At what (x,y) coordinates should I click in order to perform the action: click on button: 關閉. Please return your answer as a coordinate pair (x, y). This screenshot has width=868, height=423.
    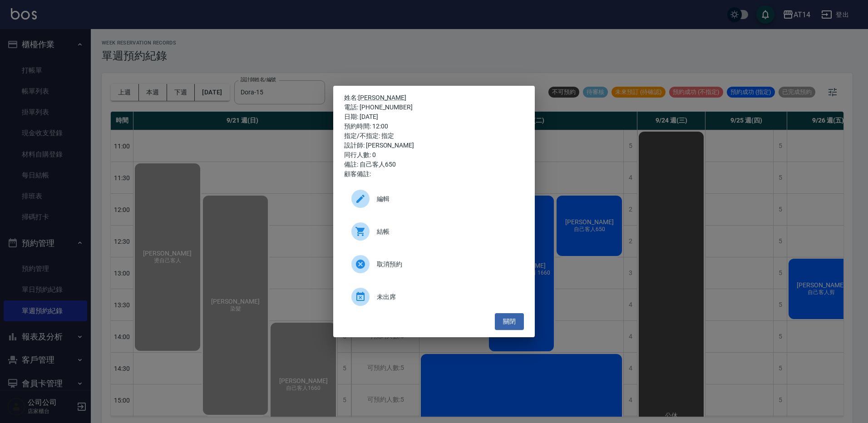
    Looking at the image, I should click on (510, 322).